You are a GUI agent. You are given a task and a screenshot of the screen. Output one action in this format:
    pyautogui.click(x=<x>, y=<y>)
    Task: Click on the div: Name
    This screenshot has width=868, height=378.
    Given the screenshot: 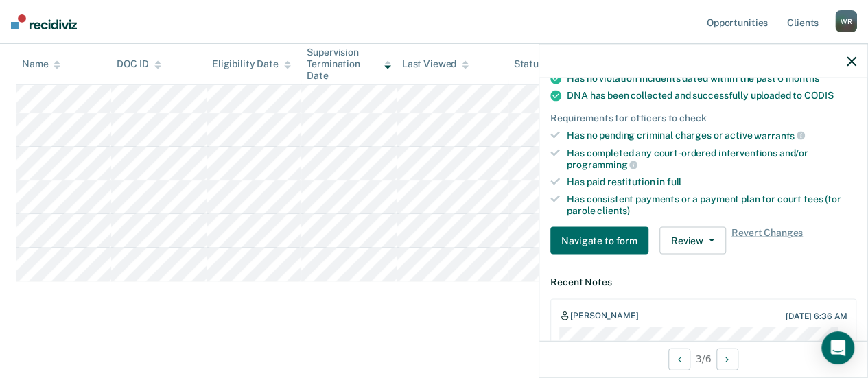 What is the action you would take?
    pyautogui.click(x=41, y=64)
    